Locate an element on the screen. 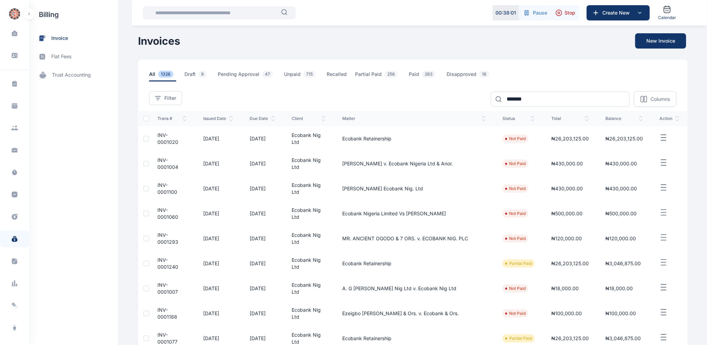 Image resolution: width=707 pixels, height=345 pixels. span: Unpaid is located at coordinates (301, 76).